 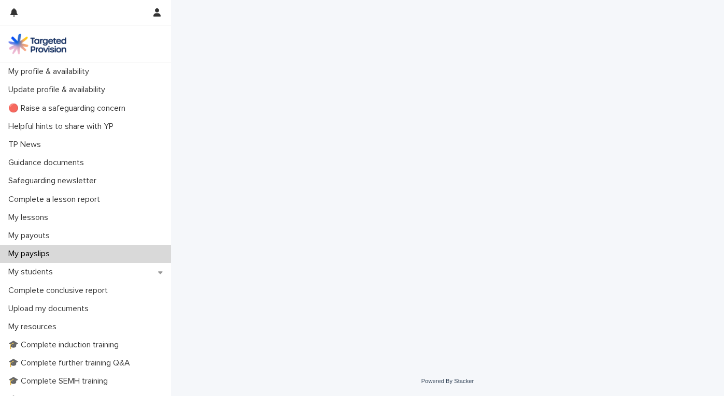 I want to click on p: 🔴 Raise a safeguarding concern, so click(x=69, y=108).